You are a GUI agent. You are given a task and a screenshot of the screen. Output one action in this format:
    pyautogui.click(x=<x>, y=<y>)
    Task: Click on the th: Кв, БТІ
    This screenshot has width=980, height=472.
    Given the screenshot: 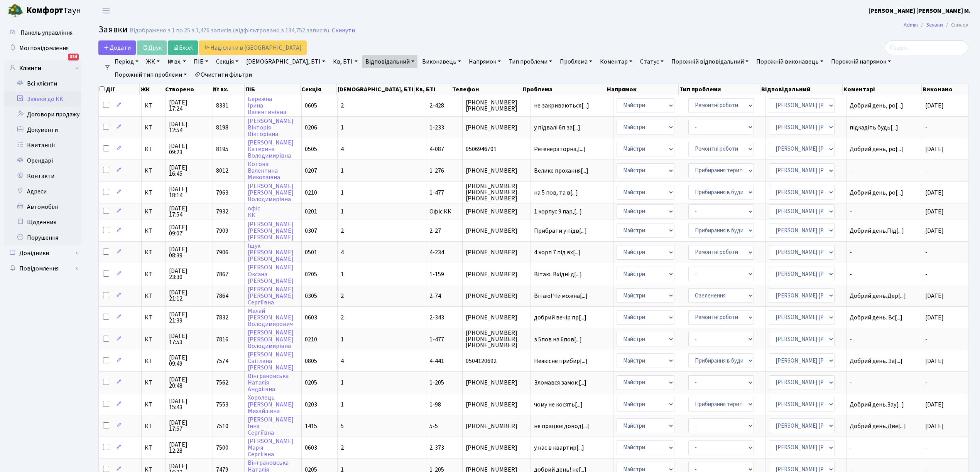 What is the action you would take?
    pyautogui.click(x=433, y=90)
    